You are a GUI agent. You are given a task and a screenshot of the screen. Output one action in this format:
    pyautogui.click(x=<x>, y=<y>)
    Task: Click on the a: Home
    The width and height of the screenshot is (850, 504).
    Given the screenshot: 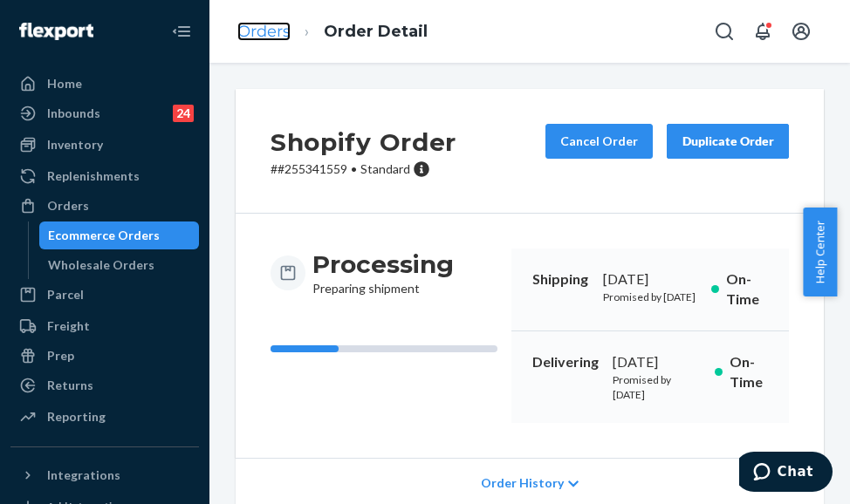 What is the action you would take?
    pyautogui.click(x=105, y=84)
    